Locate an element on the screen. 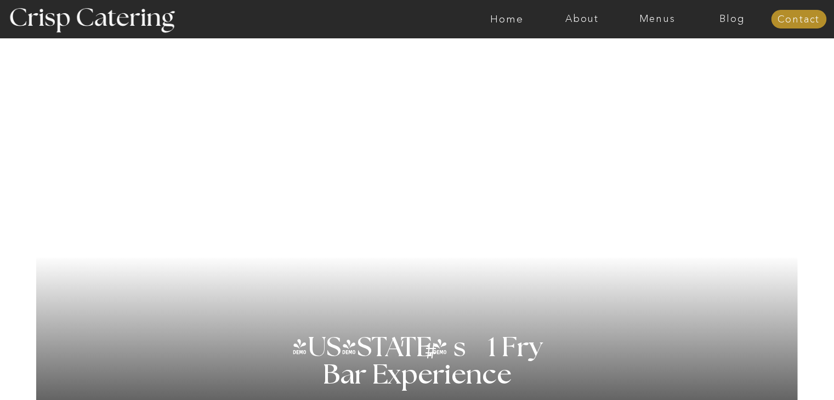 The width and height of the screenshot is (834, 400). a: Home is located at coordinates (506, 19).